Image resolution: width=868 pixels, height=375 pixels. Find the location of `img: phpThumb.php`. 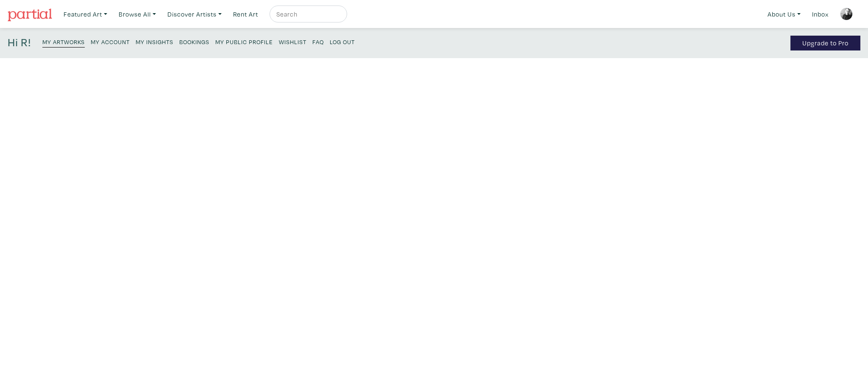

img: phpThumb.php is located at coordinates (846, 14).